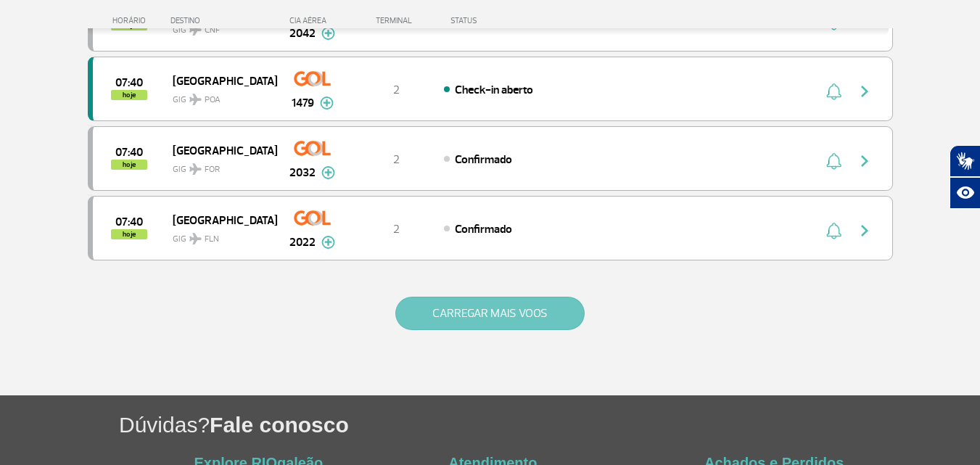 The height and width of the screenshot is (465, 980). I want to click on span: 2022, so click(303, 242).